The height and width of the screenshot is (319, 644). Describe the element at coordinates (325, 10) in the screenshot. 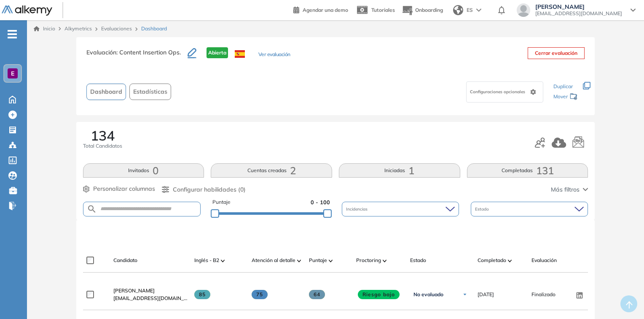

I see `span: Agendar una demo` at that location.